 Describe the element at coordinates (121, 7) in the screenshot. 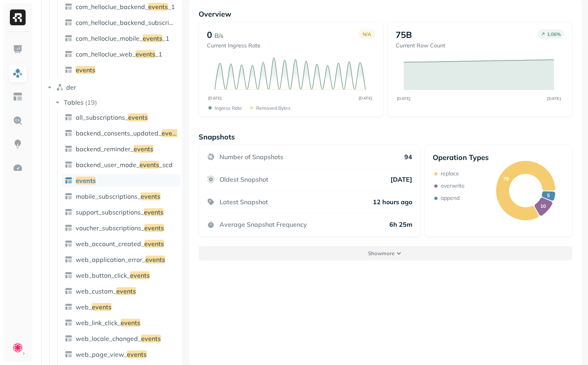

I see `a: com_helloclue_backend_events_1` at that location.